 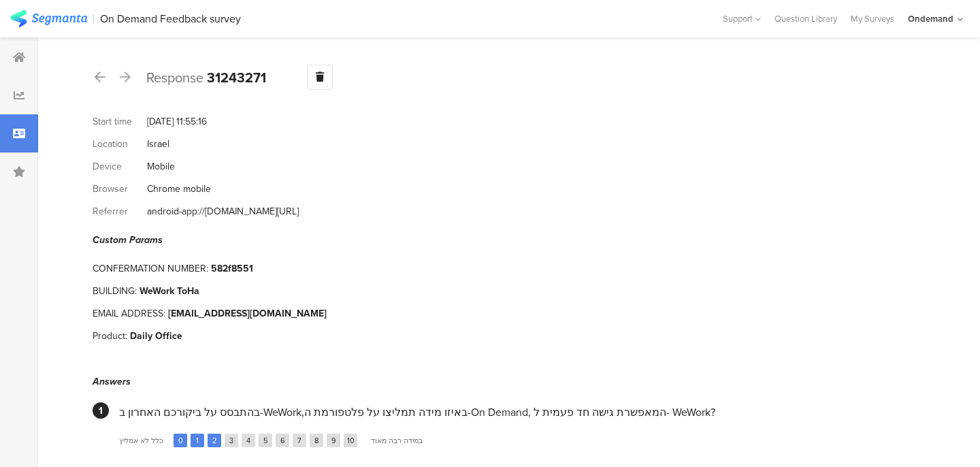 What do you see at coordinates (120, 166) in the screenshot?
I see `div: Device` at bounding box center [120, 166].